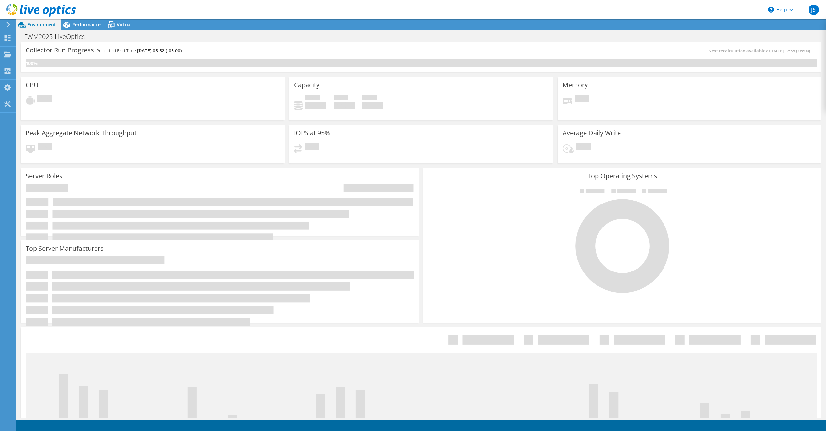 The height and width of the screenshot is (431, 826). Describe the element at coordinates (814, 10) in the screenshot. I see `span: JS` at that location.